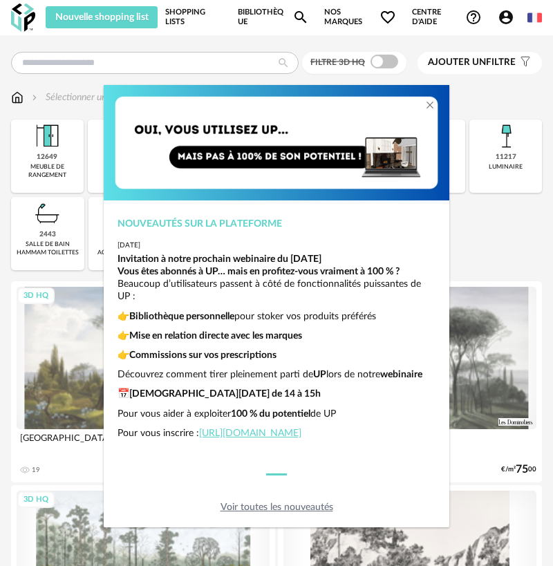  What do you see at coordinates (277, 507) in the screenshot?
I see `a: Voir toutes les nouveautés` at bounding box center [277, 507].